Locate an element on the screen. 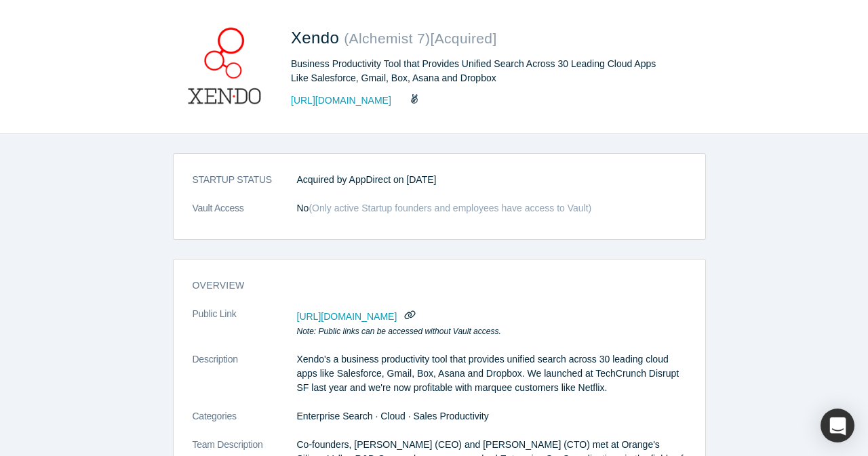  small: ( Alchemist 7 ) [Acquired] is located at coordinates (420, 38).